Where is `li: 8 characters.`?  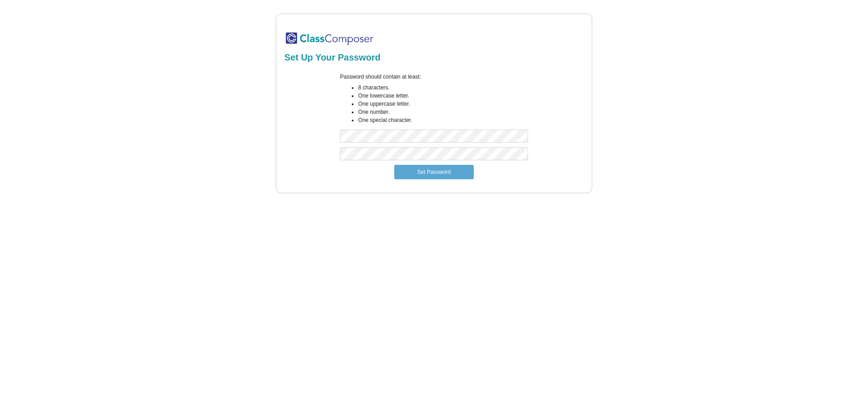 li: 8 characters. is located at coordinates (443, 87).